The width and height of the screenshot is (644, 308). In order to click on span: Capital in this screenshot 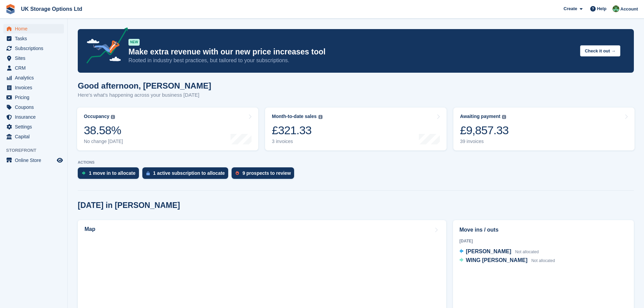, I will do `click(35, 136)`.